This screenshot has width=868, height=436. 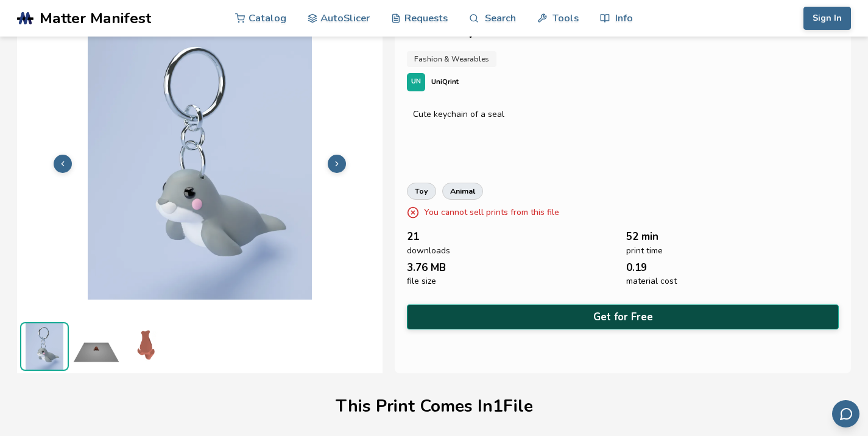 I want to click on a: Fashion & Wearables, so click(x=451, y=59).